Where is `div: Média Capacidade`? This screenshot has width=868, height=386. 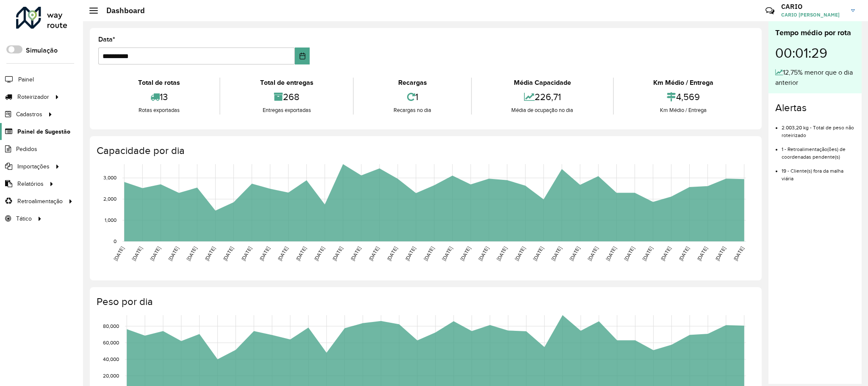 div: Média Capacidade is located at coordinates (542, 83).